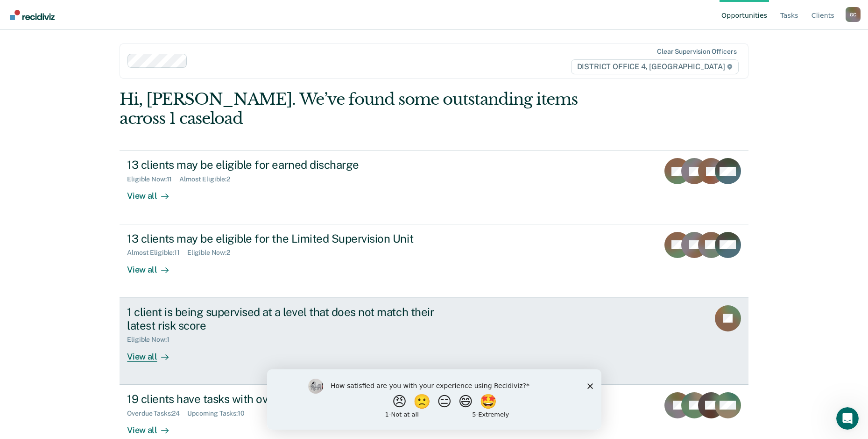 Image resolution: width=868 pixels, height=439 pixels. What do you see at coordinates (291, 398) in the screenshot?
I see `div: 19 clients have tasks with overdue or upcoming due dates` at bounding box center [291, 398].